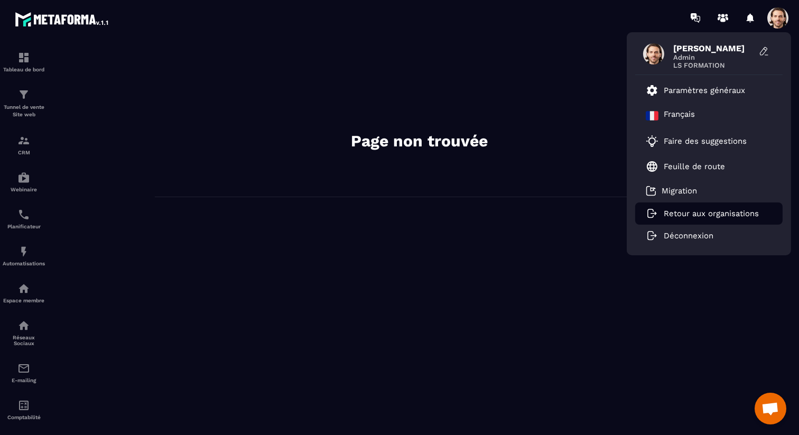 Image resolution: width=799 pixels, height=435 pixels. I want to click on p: Retour aux organisations, so click(712, 214).